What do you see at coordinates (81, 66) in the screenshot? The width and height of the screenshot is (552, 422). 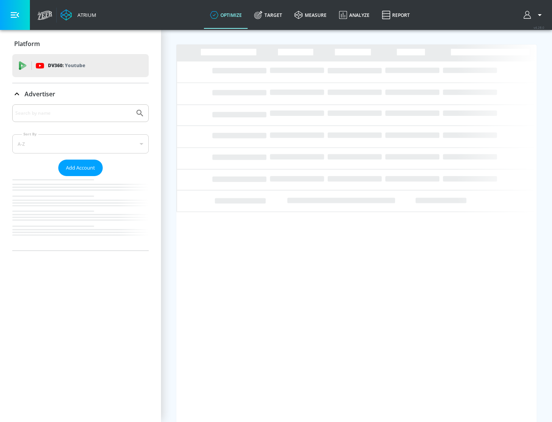 I see `div: DV360: Youtube` at bounding box center [81, 66].